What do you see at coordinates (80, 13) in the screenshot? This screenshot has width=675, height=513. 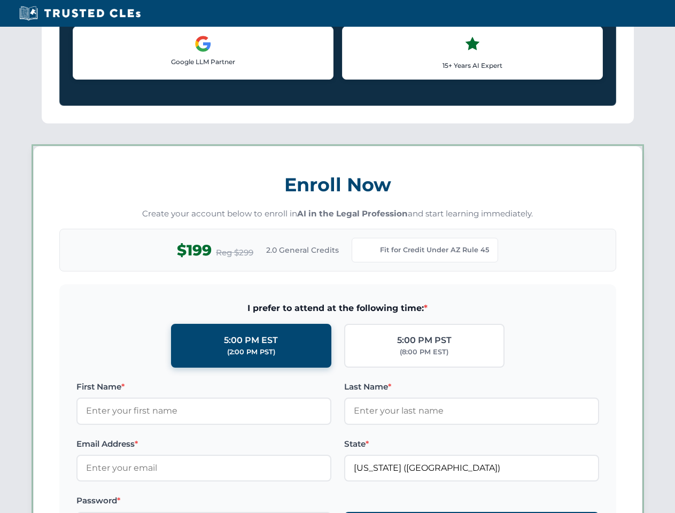 I see `img: Trusted CLEs` at bounding box center [80, 13].